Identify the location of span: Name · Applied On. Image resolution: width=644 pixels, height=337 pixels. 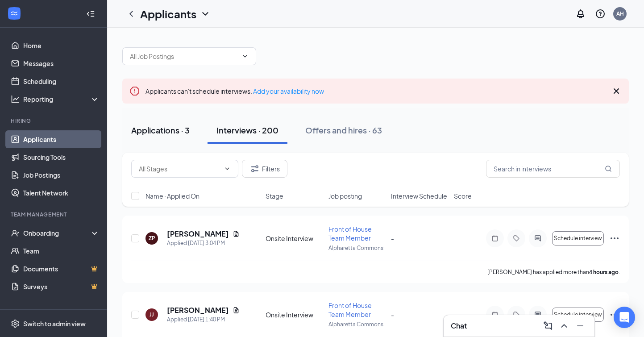
(172, 196).